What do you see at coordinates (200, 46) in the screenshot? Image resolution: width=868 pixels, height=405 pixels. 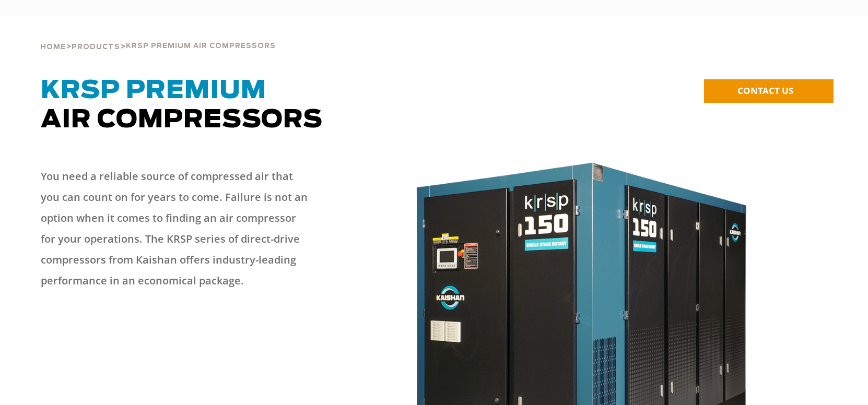 I see `span: krsp premium air compressors` at bounding box center [200, 46].